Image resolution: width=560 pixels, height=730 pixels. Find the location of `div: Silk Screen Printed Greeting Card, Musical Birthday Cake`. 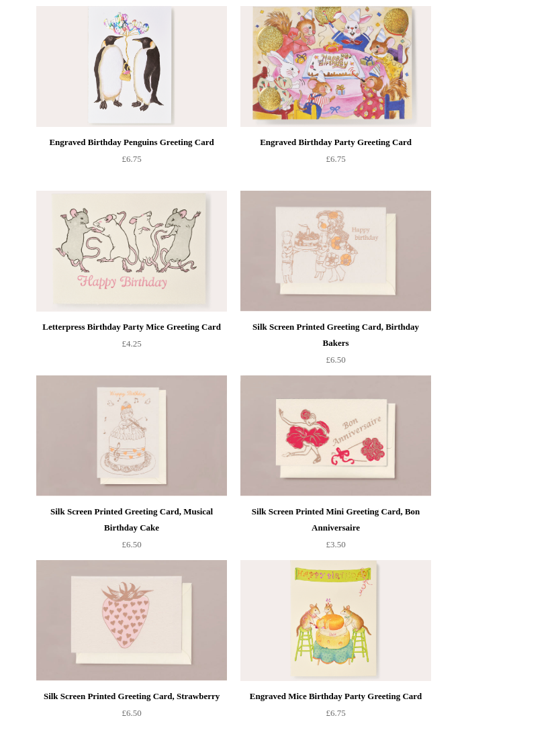

div: Silk Screen Printed Greeting Card, Musical Birthday Cake is located at coordinates (132, 520).